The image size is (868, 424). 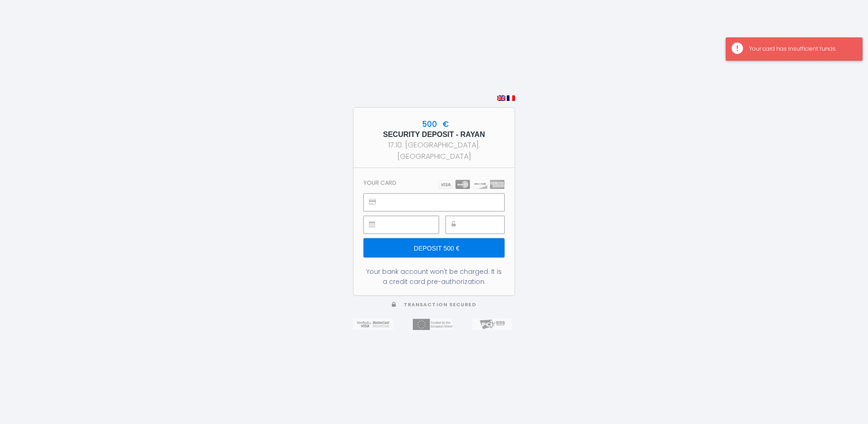 I want to click on input: Deposit 500 €, so click(x=434, y=248).